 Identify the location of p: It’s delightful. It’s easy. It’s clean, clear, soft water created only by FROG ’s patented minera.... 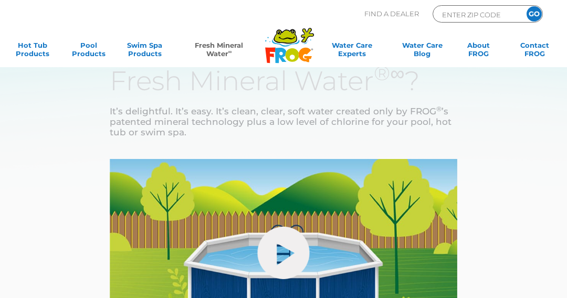
(283, 122).